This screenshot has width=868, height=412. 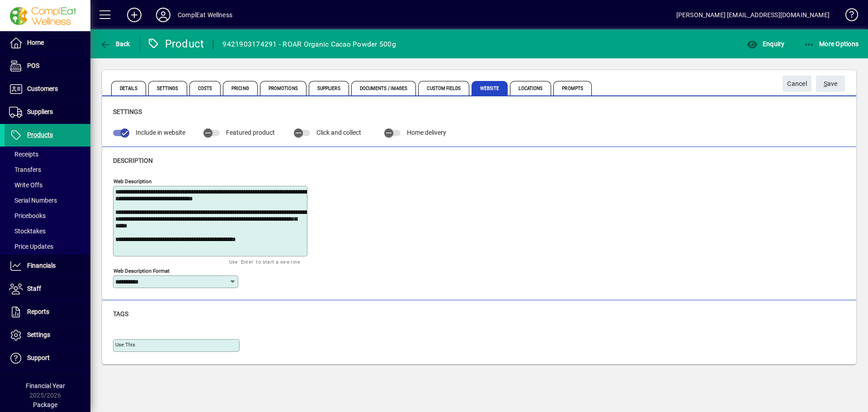 I want to click on span: Customers, so click(x=43, y=89).